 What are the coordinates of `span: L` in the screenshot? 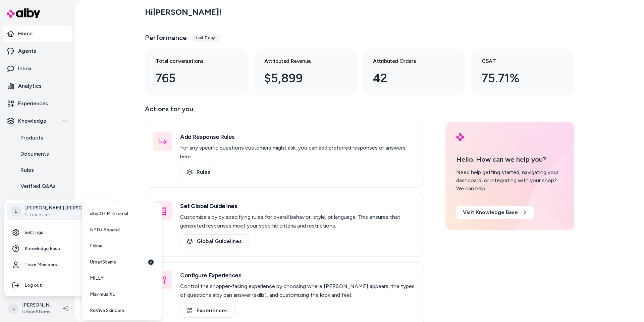 It's located at (15, 211).